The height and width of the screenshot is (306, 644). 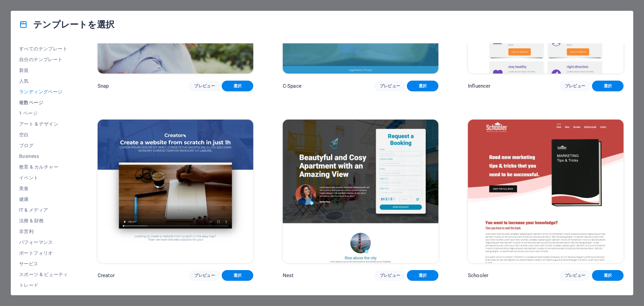 What do you see at coordinates (43, 285) in the screenshot?
I see `button: トレード` at bounding box center [43, 285].